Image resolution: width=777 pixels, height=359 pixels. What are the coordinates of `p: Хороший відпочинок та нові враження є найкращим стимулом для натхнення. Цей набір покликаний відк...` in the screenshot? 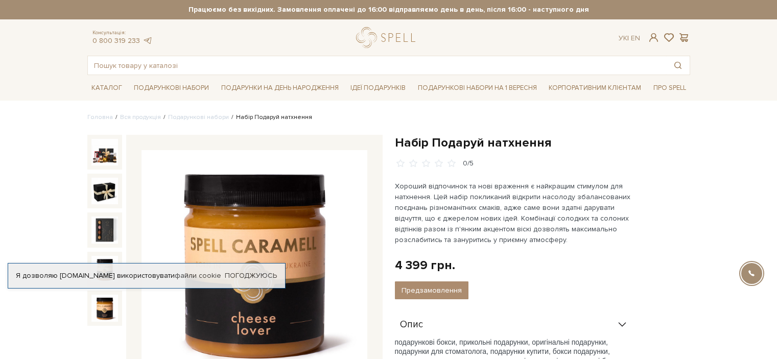 It's located at (515, 213).